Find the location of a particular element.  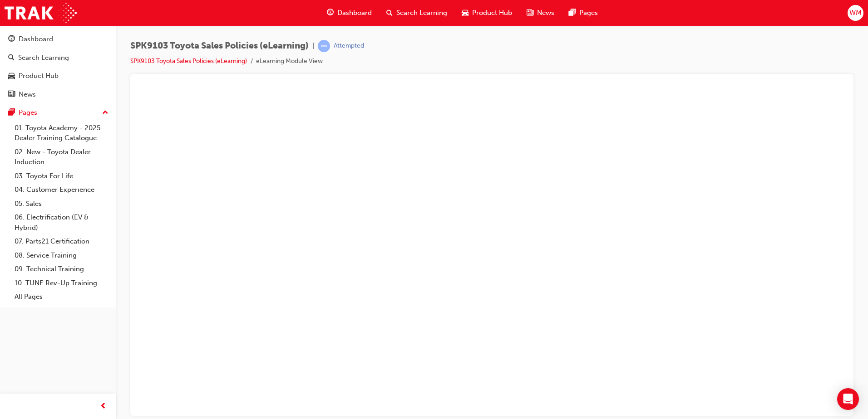

button: WM is located at coordinates (855, 12).